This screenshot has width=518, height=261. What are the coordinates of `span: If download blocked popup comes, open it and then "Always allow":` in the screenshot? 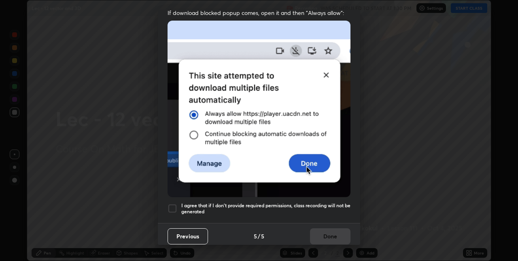 It's located at (259, 13).